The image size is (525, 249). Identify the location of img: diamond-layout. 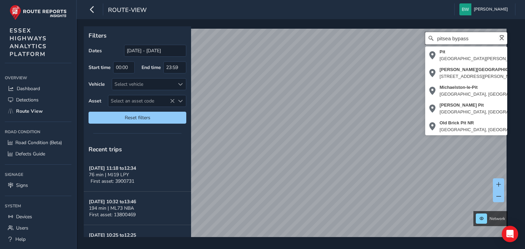
(466, 9).